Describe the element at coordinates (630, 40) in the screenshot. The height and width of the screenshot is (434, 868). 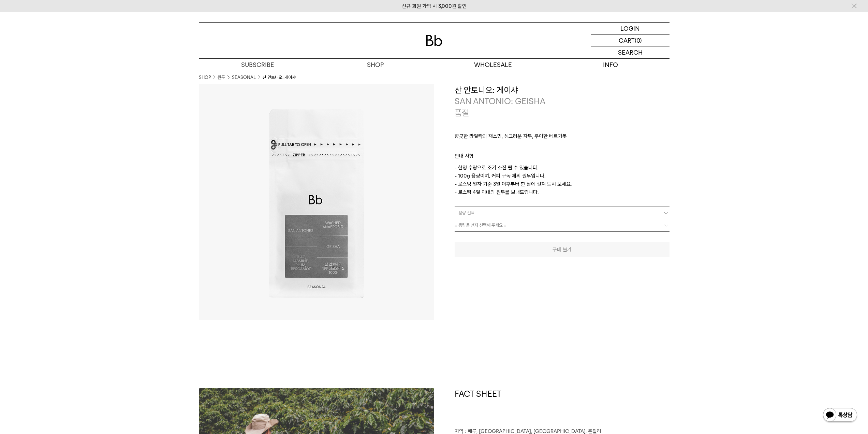
I see `a: CART (0)` at that location.